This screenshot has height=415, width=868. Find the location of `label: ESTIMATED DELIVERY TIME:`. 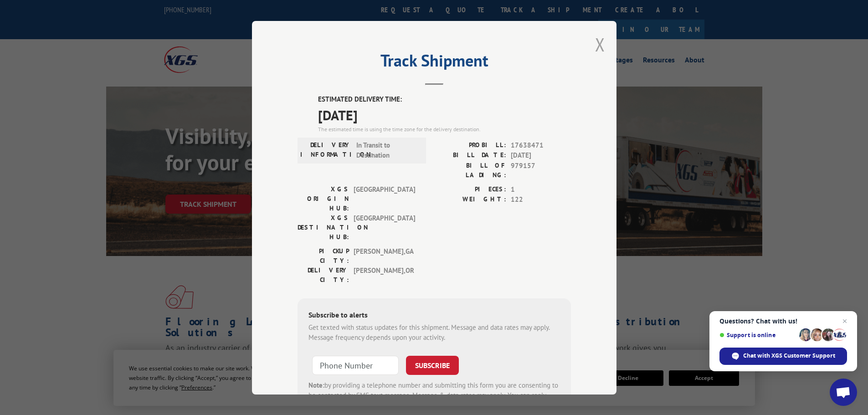

label: ESTIMATED DELIVERY TIME: is located at coordinates (444, 99).